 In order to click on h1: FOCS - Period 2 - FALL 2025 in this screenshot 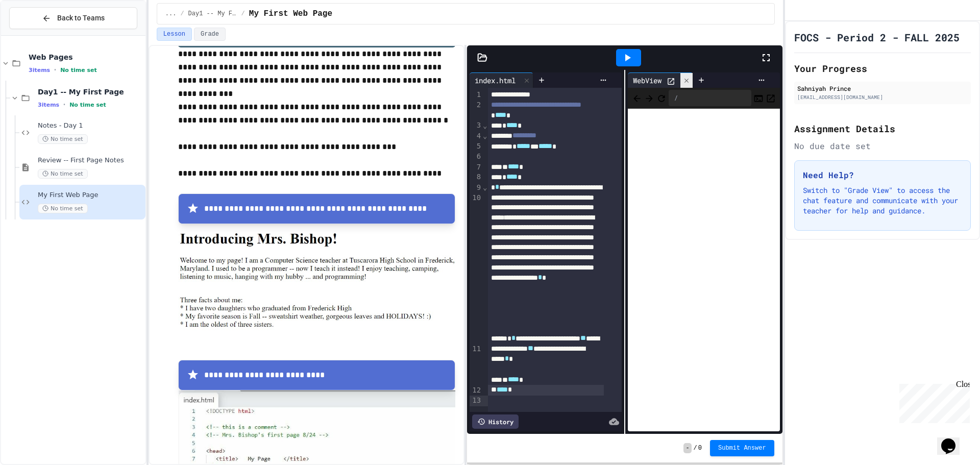, I will do `click(877, 37)`.